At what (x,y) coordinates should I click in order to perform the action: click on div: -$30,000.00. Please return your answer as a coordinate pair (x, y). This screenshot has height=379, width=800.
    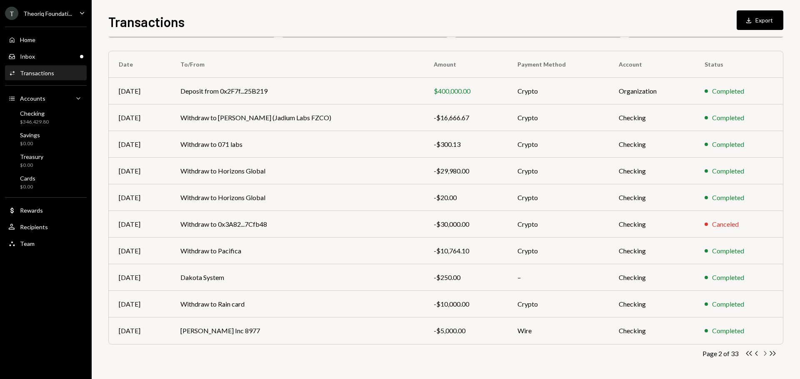
    Looking at the image, I should click on (466, 224).